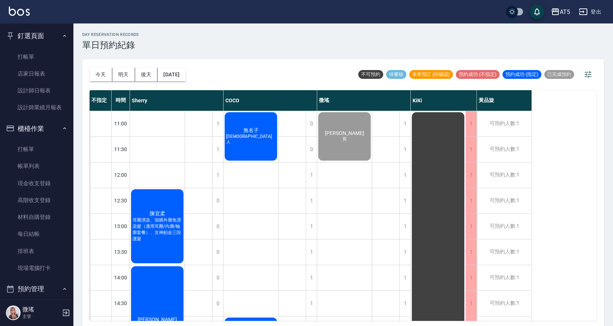 The width and height of the screenshot is (613, 326). What do you see at coordinates (396, 75) in the screenshot?
I see `span: 待審核` at bounding box center [396, 75].